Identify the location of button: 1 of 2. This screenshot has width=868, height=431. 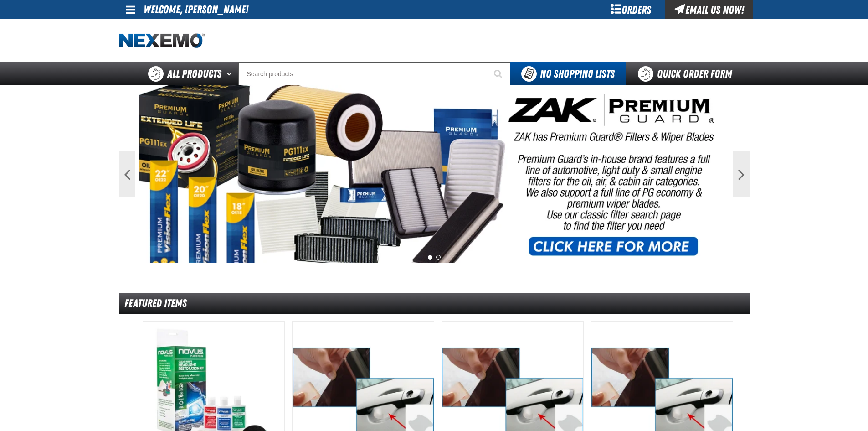
(430, 257).